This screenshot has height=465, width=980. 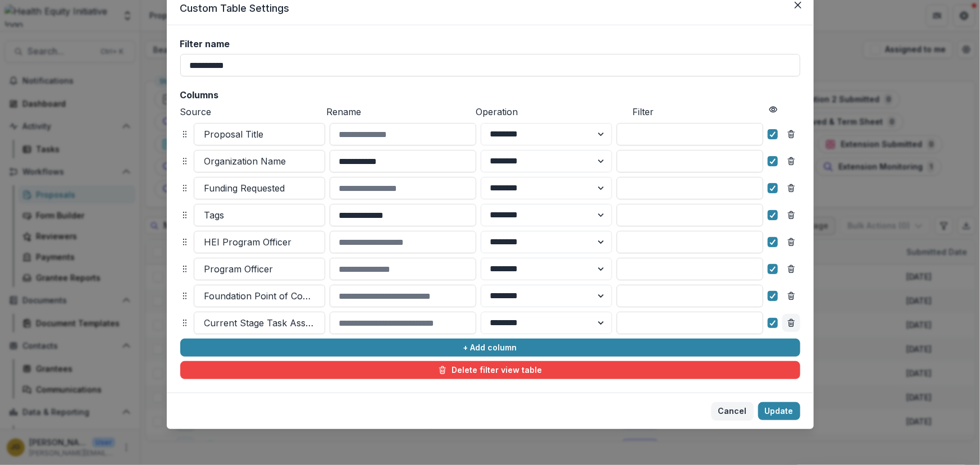 What do you see at coordinates (490, 369) in the screenshot?
I see `button: Delete filter view table` at bounding box center [490, 369].